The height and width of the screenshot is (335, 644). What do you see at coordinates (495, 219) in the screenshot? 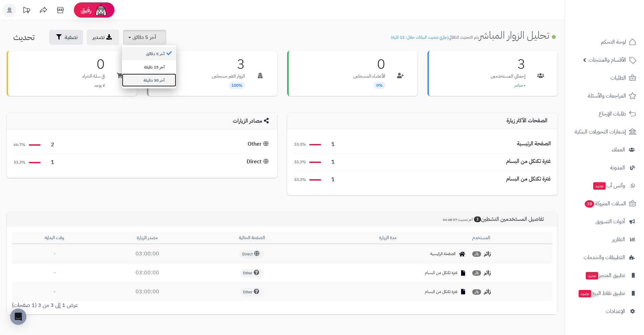
I see `h3: تفاصيل المستخدمين النشطين` at bounding box center [495, 219].